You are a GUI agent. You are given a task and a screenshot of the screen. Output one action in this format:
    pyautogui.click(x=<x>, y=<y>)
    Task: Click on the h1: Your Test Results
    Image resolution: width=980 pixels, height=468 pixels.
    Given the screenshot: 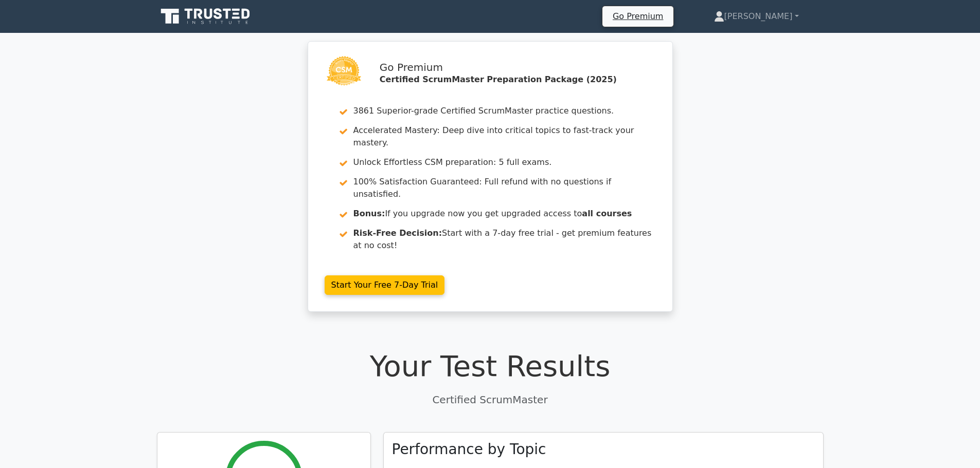 What is the action you would take?
    pyautogui.click(x=490, y=366)
    